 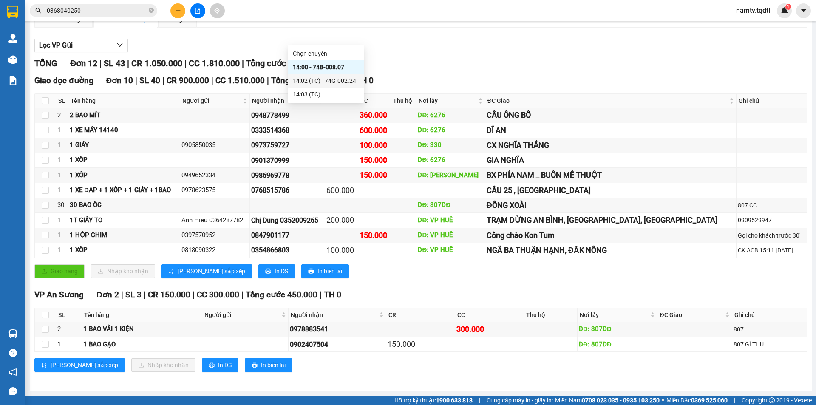 I want to click on th: Thu hộ, so click(x=404, y=101).